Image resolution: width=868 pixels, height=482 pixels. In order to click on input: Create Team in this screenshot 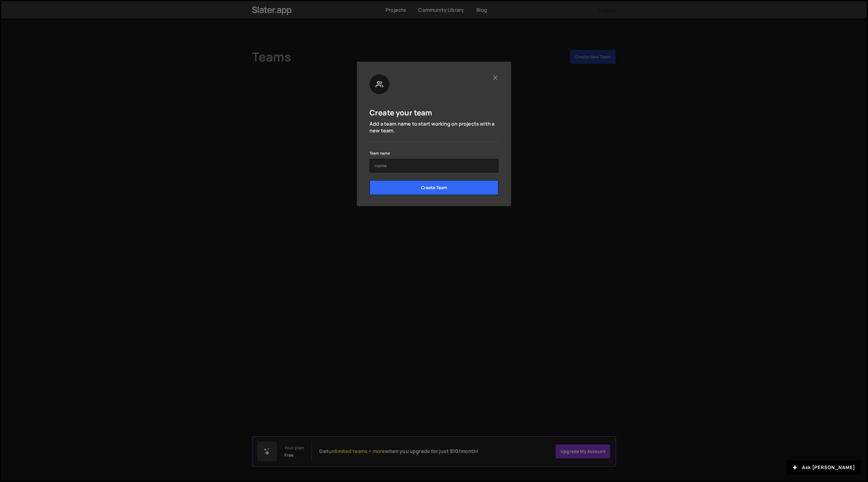, I will do `click(434, 188)`.